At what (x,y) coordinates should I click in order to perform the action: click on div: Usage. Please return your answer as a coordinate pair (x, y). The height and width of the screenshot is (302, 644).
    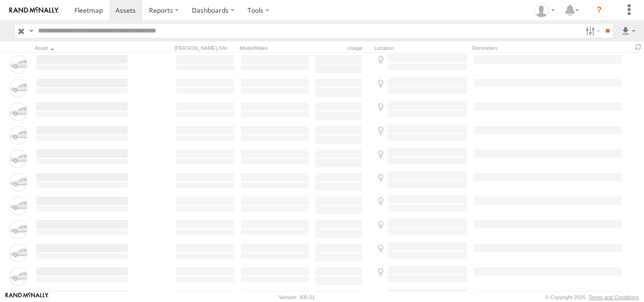
    Looking at the image, I should click on (342, 48).